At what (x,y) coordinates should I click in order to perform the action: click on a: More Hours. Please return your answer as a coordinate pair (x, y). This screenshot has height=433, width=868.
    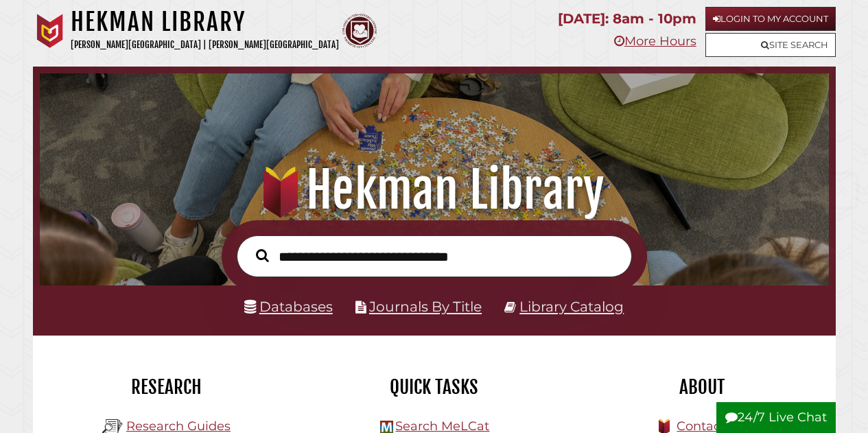
    Looking at the image, I should click on (655, 41).